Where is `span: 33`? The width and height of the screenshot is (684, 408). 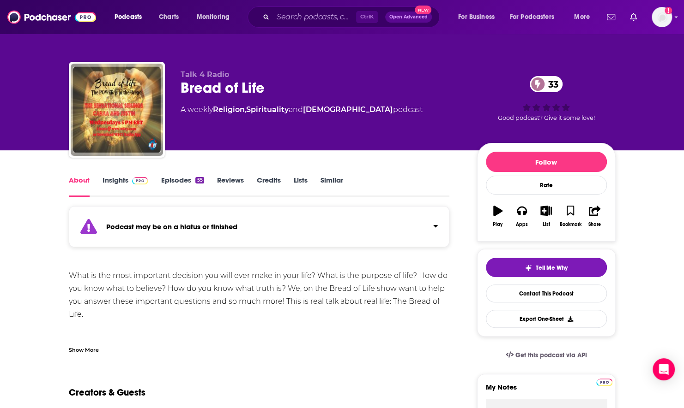 span: 33 is located at coordinates (551, 84).